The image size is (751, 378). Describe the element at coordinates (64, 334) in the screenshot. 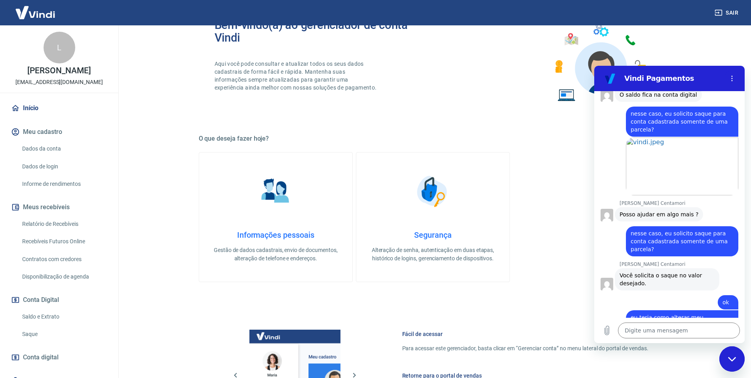

I see `a: Saque` at that location.